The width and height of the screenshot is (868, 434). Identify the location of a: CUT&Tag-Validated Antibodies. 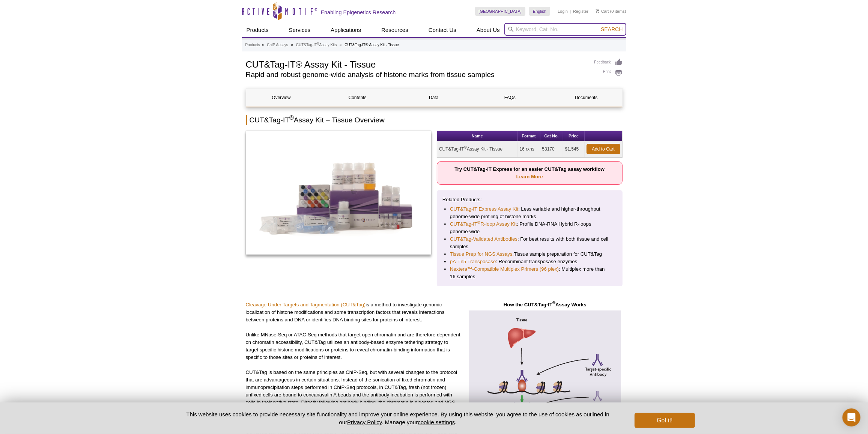
(484, 239).